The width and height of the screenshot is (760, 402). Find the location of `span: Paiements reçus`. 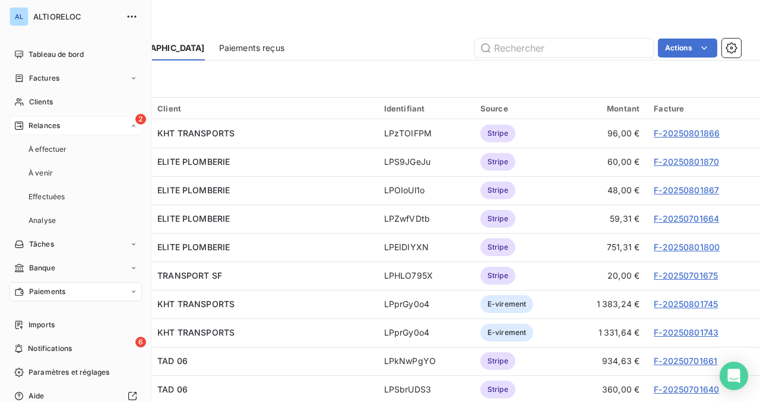

span: Paiements reçus is located at coordinates (252, 48).